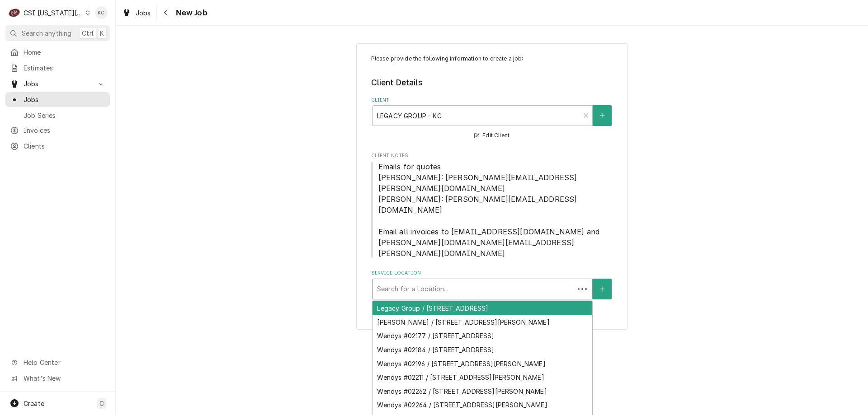  What do you see at coordinates (34, 404) in the screenshot?
I see `span: Create` at bounding box center [34, 404].